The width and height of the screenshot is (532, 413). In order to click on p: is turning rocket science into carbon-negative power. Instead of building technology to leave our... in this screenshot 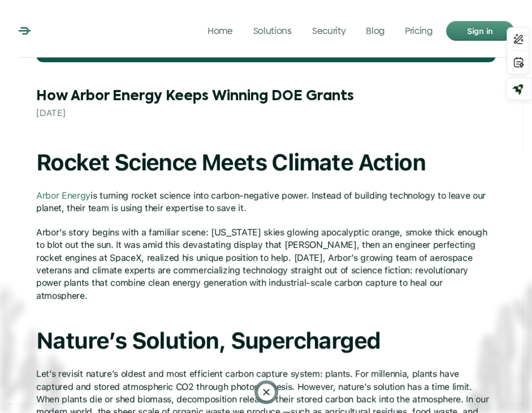, I will do `click(266, 202)`.